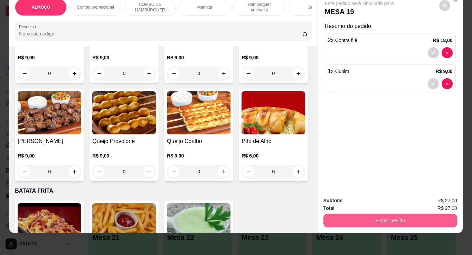  I want to click on strong: Total, so click(329, 209).